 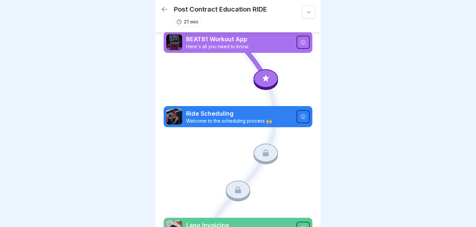 What do you see at coordinates (239, 39) in the screenshot?
I see `p: BEAT81 Workout App` at bounding box center [239, 39].